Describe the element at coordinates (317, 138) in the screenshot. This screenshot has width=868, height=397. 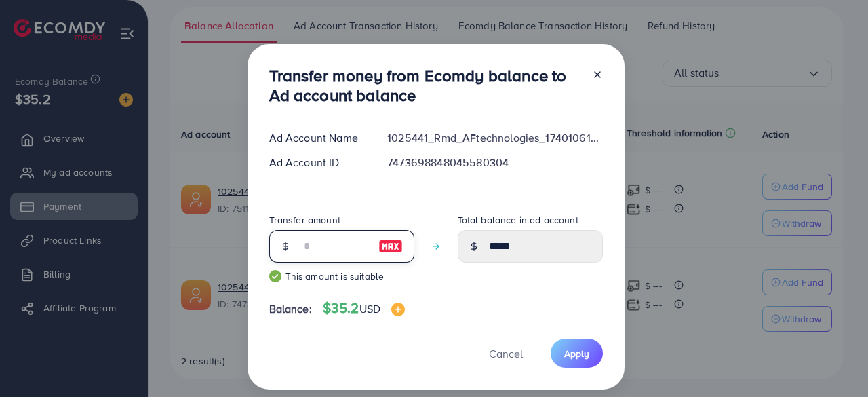
I see `div: Ad Account Name` at that location.